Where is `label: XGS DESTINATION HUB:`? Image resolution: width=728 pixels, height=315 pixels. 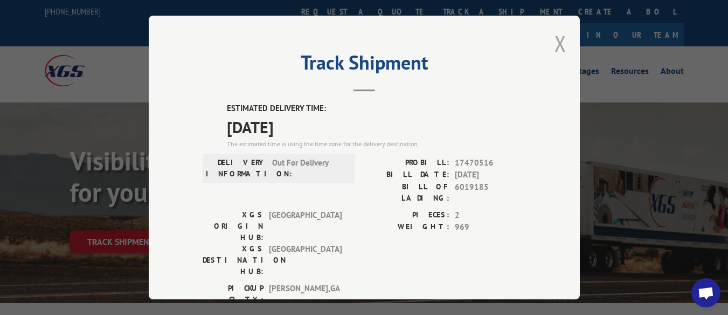
label: XGS DESTINATION HUB: is located at coordinates (233, 260).